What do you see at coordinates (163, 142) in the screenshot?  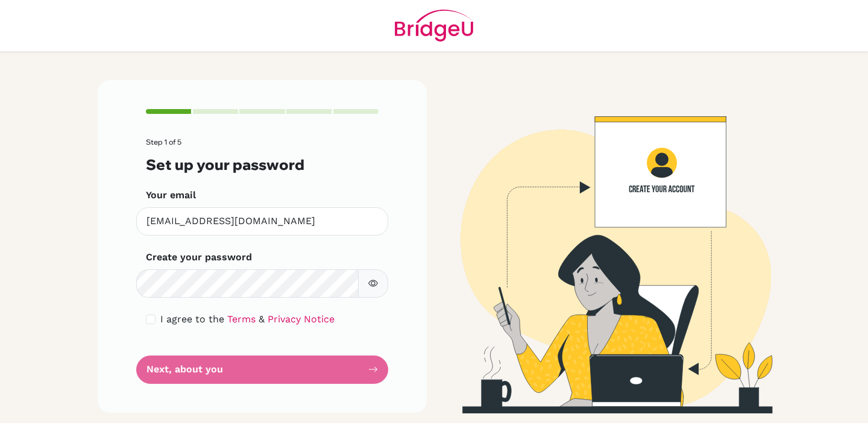 I see `span: Step 1 of 5` at bounding box center [163, 142].